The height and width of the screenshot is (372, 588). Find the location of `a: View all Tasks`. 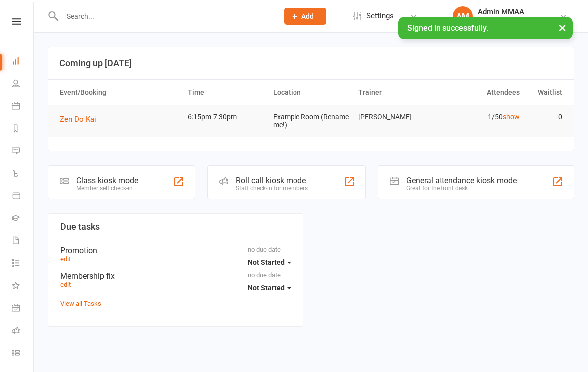

a: View all Tasks is located at coordinates (81, 304).